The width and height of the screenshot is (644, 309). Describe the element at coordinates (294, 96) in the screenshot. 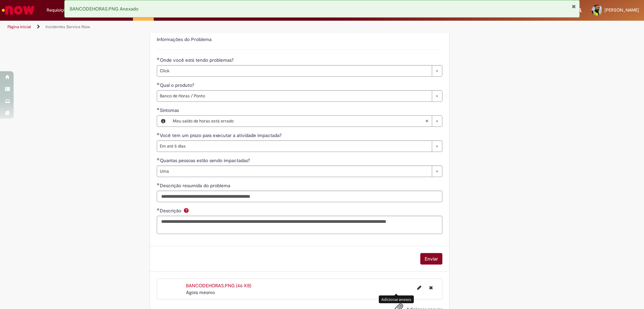

I see `span: Banco de Horas / Ponto` at that location.